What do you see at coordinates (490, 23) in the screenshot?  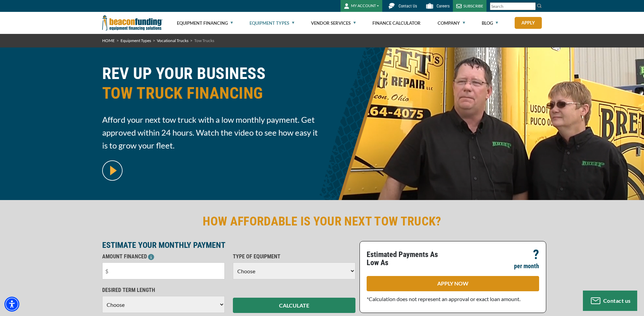 I see `a: Blog` at bounding box center [490, 23].